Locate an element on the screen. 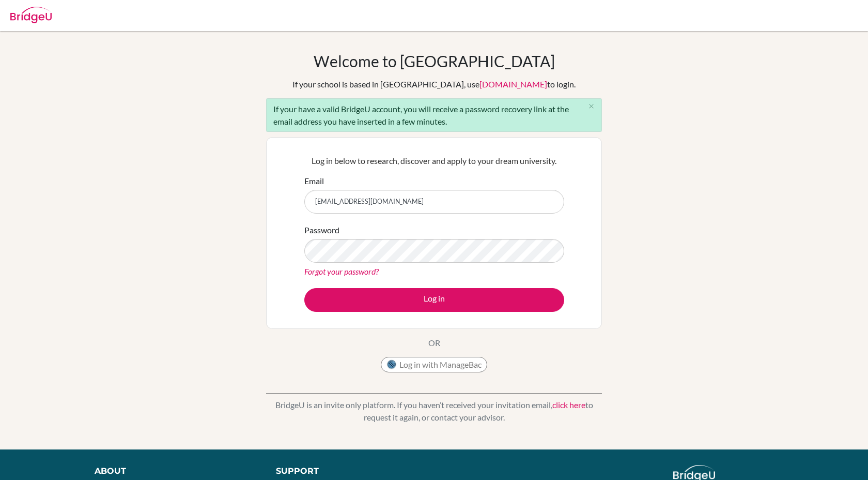 Image resolution: width=868 pixels, height=480 pixels. a: Forgot your password? is located at coordinates (342, 271).